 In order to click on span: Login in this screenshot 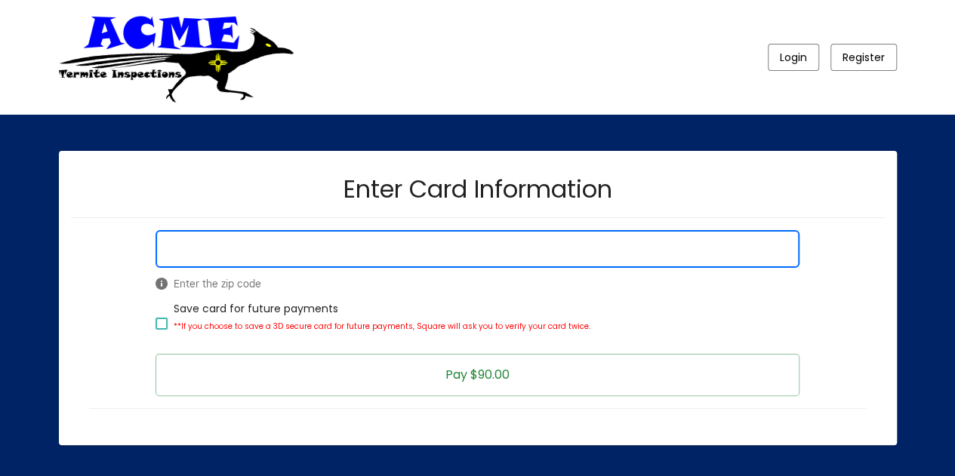, I will do `click(793, 57)`.